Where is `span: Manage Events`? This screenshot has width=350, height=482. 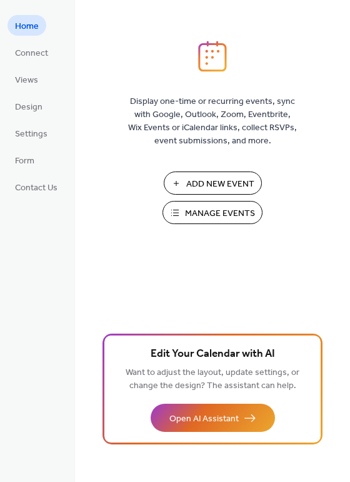
span: Manage Events is located at coordinates (220, 213).